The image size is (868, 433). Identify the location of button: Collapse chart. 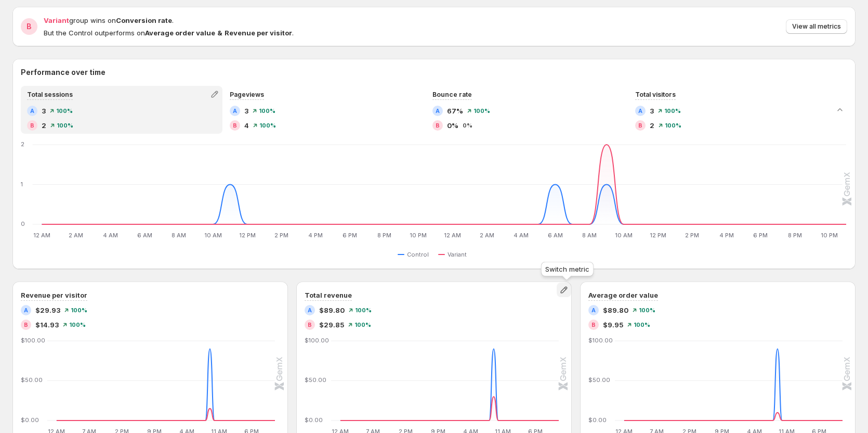
(839, 110).